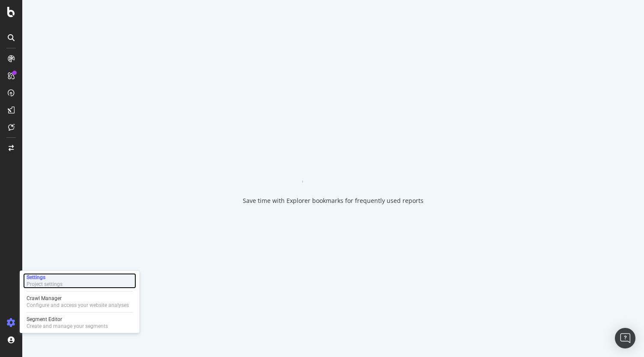 The height and width of the screenshot is (357, 644). Describe the element at coordinates (45, 277) in the screenshot. I see `div: Settings` at that location.